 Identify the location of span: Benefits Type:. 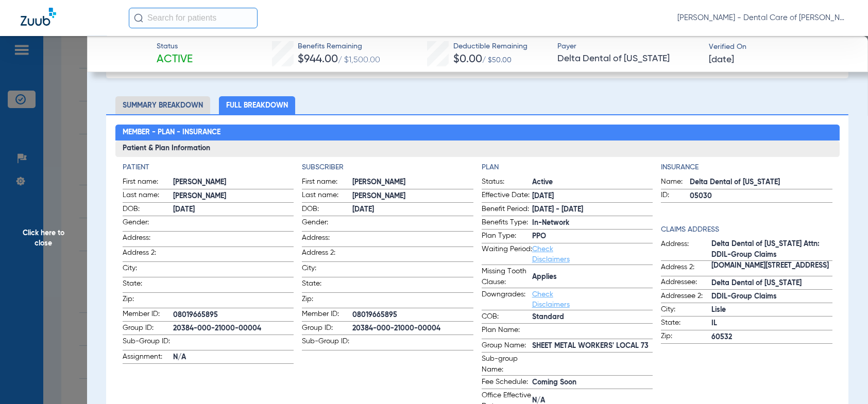
(507, 224).